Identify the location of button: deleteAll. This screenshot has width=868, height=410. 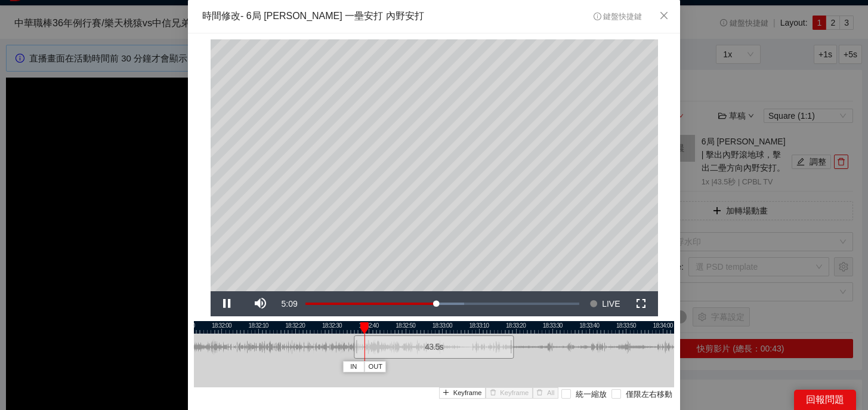
(545, 392).